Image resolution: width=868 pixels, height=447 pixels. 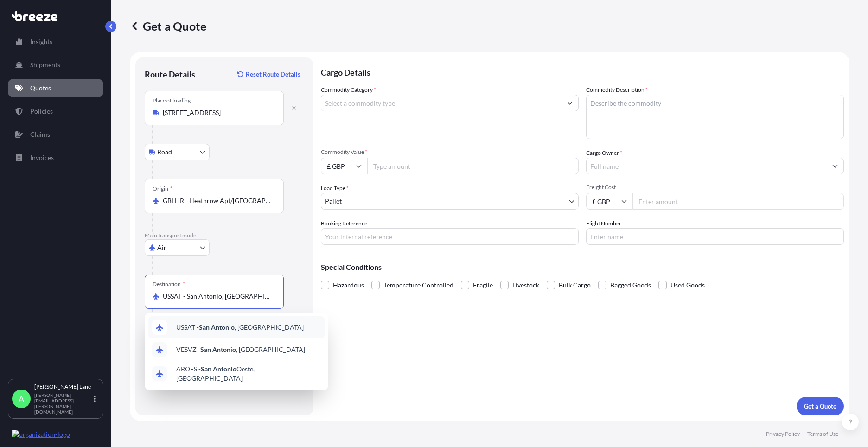 I want to click on span: A, so click(x=21, y=399).